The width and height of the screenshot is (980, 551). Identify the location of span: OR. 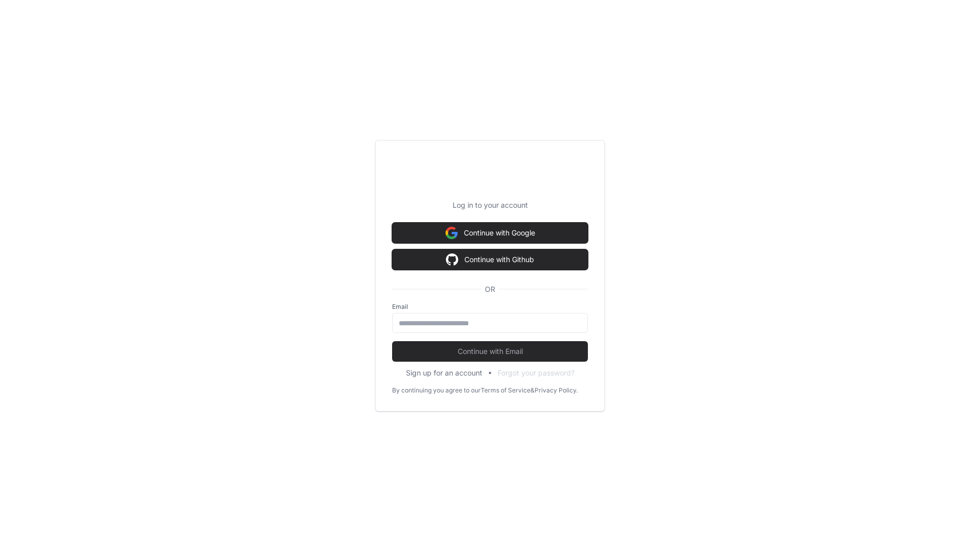
(490, 290).